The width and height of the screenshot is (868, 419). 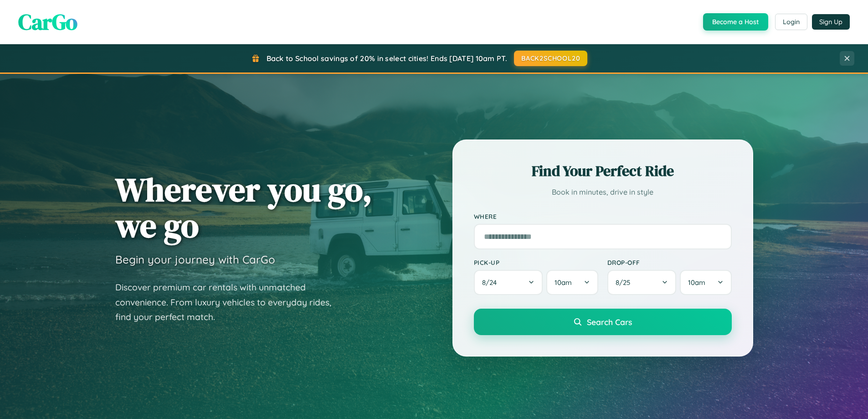 What do you see at coordinates (550, 58) in the screenshot?
I see `button: BACK2SCHOOL20` at bounding box center [550, 58].